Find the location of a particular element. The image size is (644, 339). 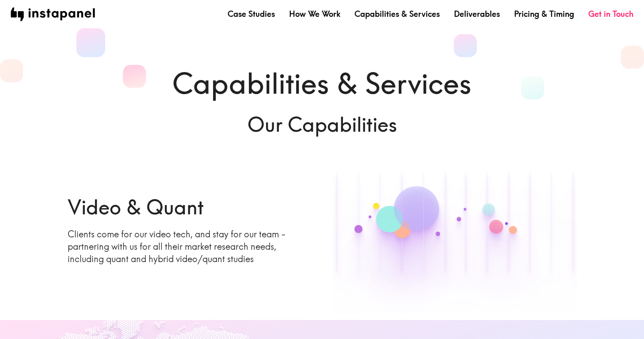

a: Deliverables is located at coordinates (477, 13).